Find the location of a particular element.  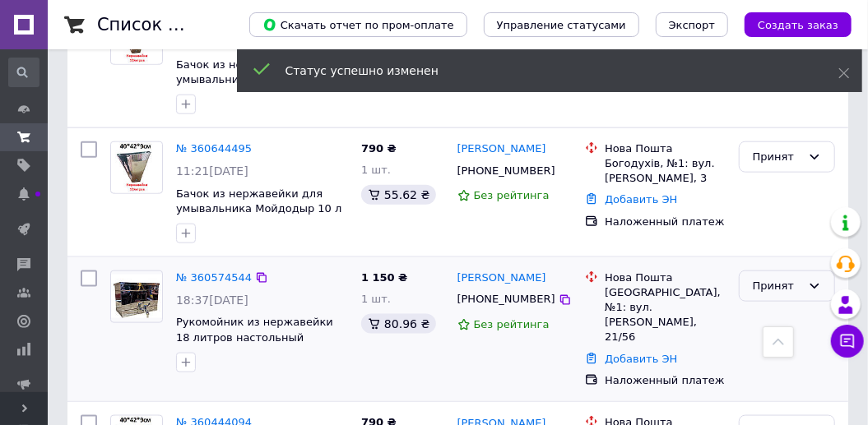

a: Создать заказ is located at coordinates (790, 24).